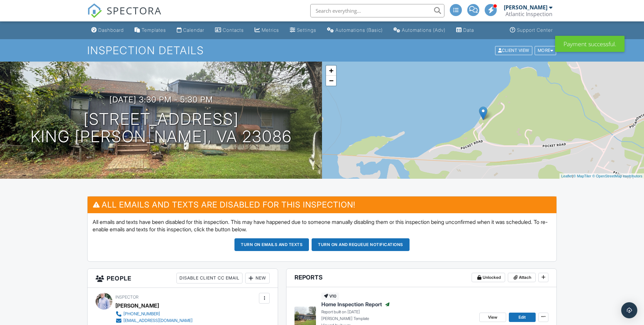 This screenshot has width=644, height=325. What do you see at coordinates (322, 204) in the screenshot?
I see `h3: All emails and texts are disabled for this inspection!` at bounding box center [322, 204].